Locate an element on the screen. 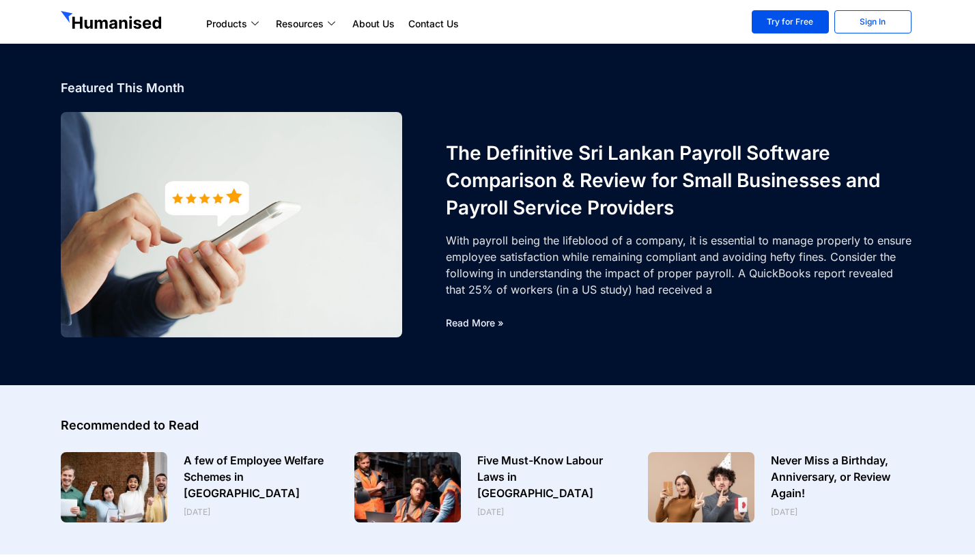  div: With payroll being the lifeblood of a company, it is essential to manage properly to ensure emplo... is located at coordinates (680, 265).